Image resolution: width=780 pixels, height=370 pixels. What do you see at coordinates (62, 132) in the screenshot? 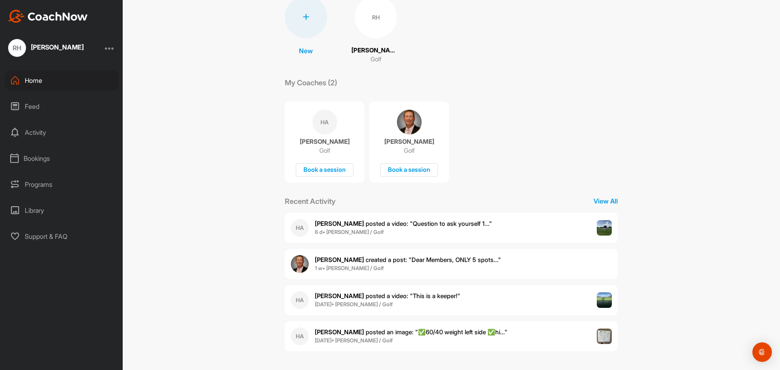
I see `div: Activity` at bounding box center [62, 132].